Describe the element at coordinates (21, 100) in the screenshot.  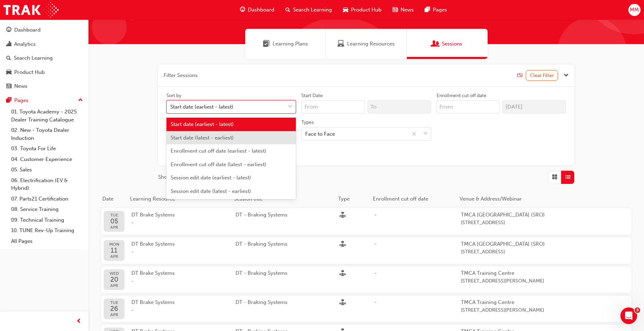
I see `div: Pages` at that location.